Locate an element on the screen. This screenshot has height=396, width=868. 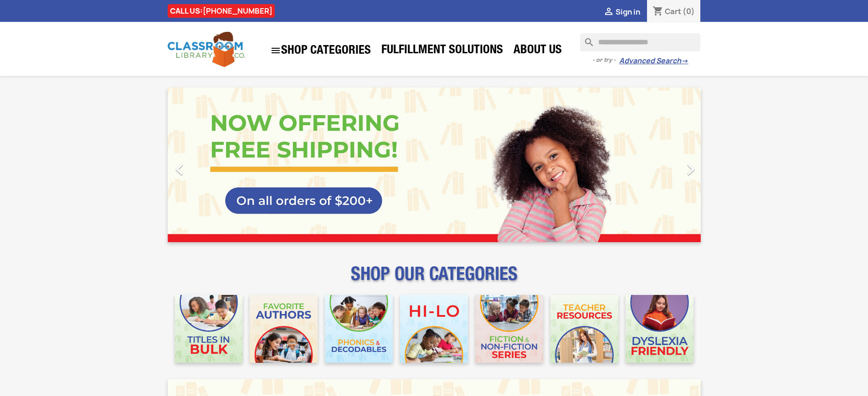
img: Classroom Library Company is located at coordinates (206, 49).